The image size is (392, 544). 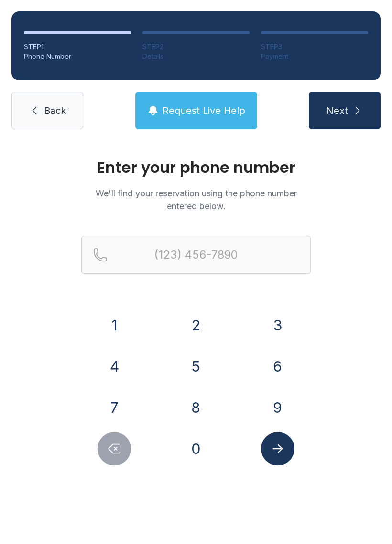 I want to click on p: We'll find your reservation using the phone number entered below., so click(x=196, y=199).